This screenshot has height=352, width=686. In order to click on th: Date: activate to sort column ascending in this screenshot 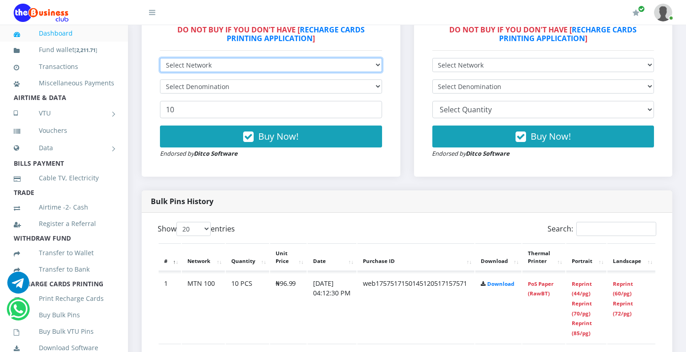, I will do `click(332, 258)`.